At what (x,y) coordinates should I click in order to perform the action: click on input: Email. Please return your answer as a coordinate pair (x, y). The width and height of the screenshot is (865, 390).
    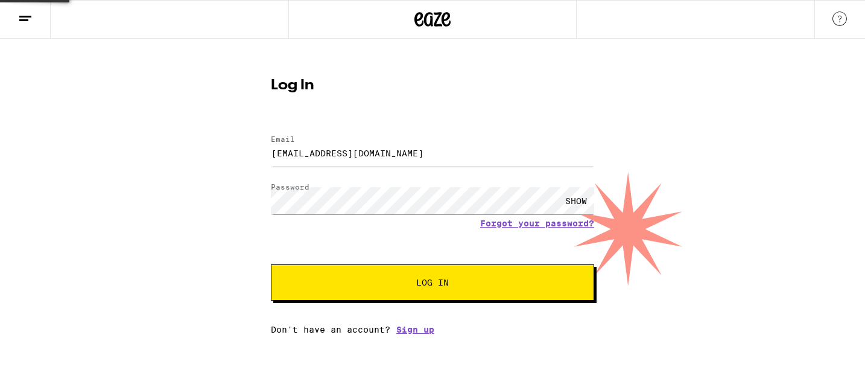
    Looking at the image, I should click on (432, 153).